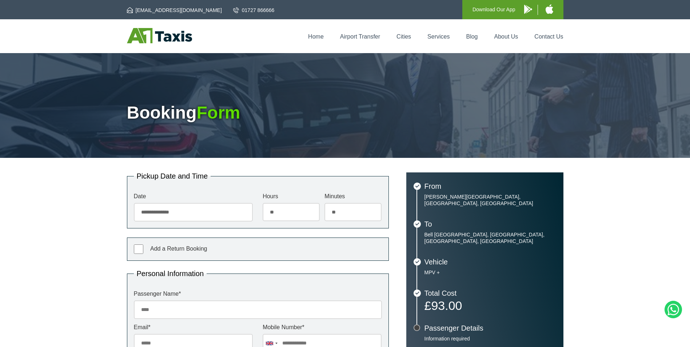 The width and height of the screenshot is (690, 347). Describe the element at coordinates (179, 248) in the screenshot. I see `span: Add a Return Booking` at that location.